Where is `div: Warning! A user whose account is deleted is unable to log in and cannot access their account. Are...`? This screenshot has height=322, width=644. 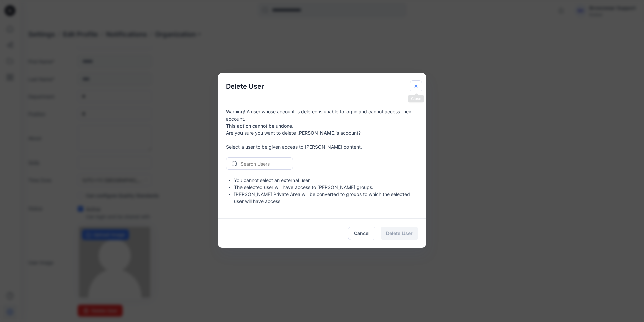
div: Warning! A user whose account is deleted is unable to log in and cannot access their account. Are... is located at coordinates (322, 159).